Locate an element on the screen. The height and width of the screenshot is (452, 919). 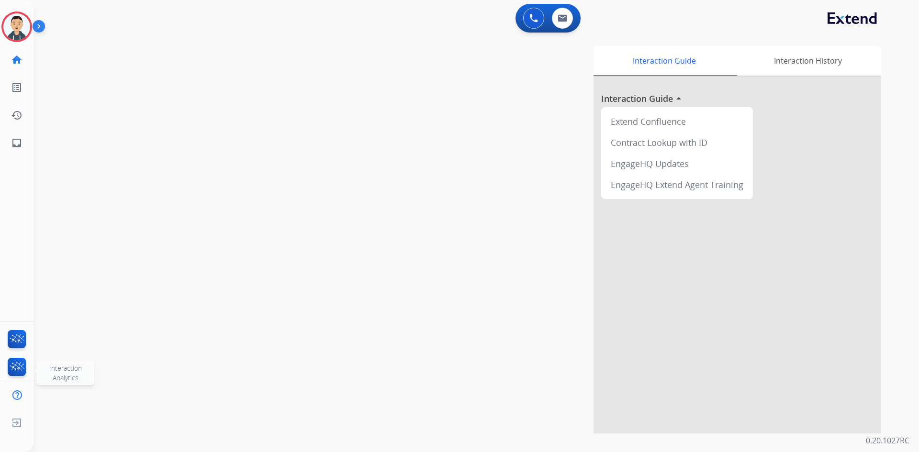
div: EngageHQ Updates is located at coordinates (677, 164).